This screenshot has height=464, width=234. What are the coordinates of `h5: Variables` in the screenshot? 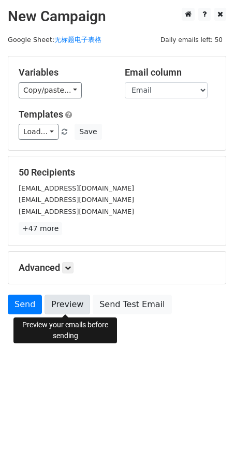 It's located at (64, 73).